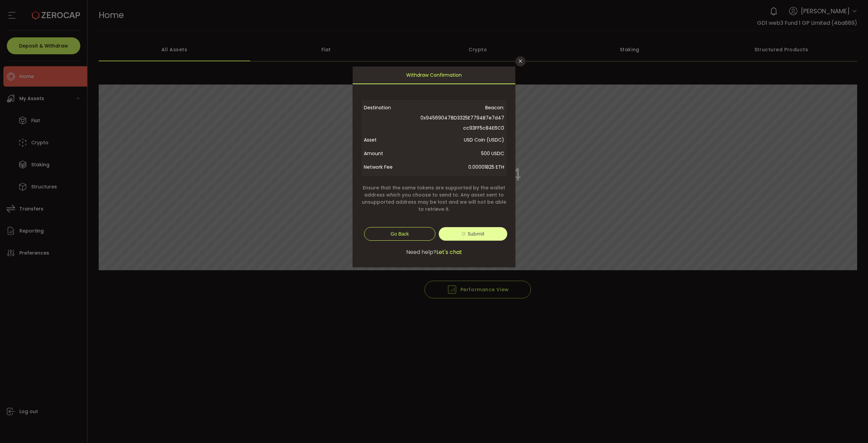  Describe the element at coordinates (434, 167) in the screenshot. I see `div: dialog` at that location.